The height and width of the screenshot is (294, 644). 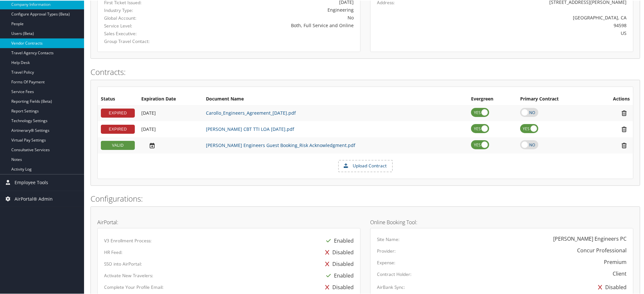 I want to click on label: SSO into AirPortal:, so click(x=123, y=263).